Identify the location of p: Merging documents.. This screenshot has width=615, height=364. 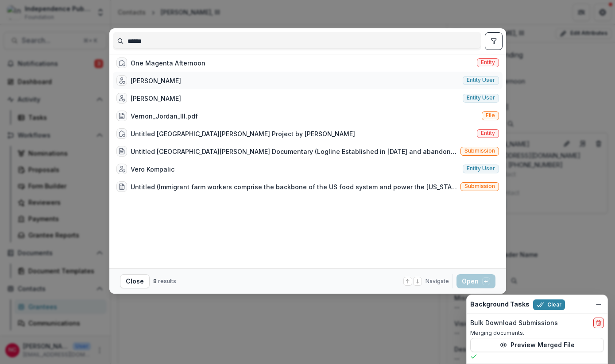
(537, 333).